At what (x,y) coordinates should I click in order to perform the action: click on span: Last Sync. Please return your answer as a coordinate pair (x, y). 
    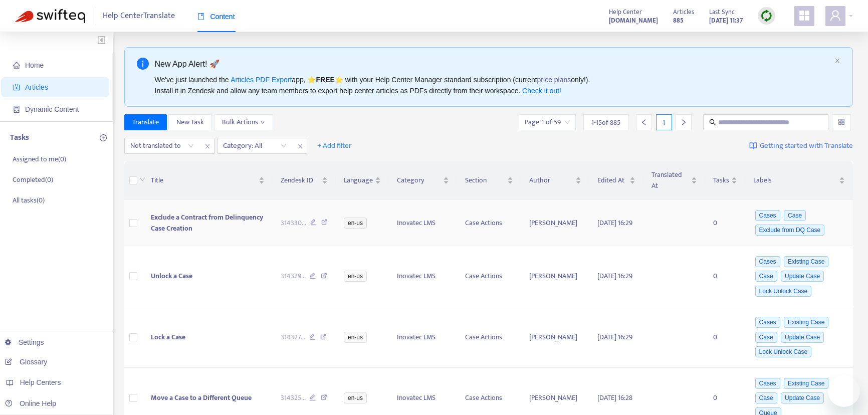
    Looking at the image, I should click on (722, 12).